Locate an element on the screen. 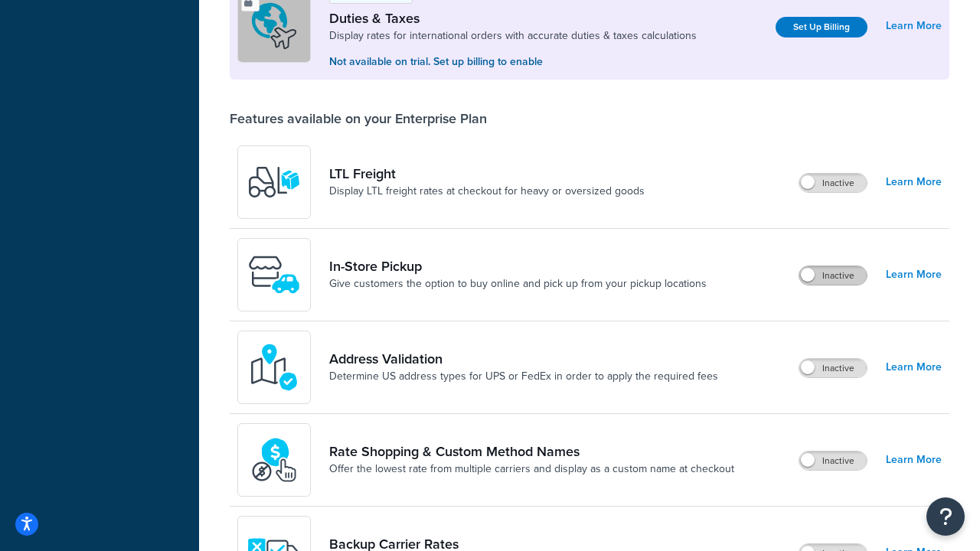 The image size is (980, 551). img: wfgcfpwTIucLEAAAAASUVORK5CYII= is located at coordinates (274, 275).